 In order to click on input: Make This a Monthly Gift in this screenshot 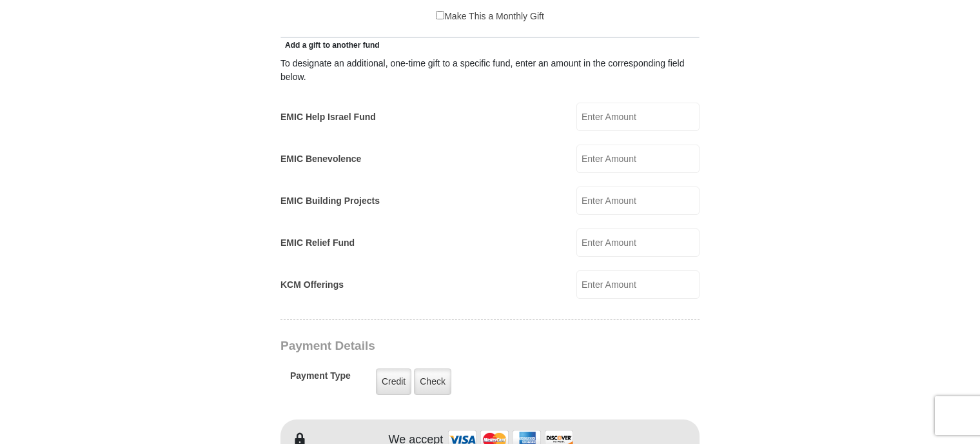, I will do `click(440, 15)`.